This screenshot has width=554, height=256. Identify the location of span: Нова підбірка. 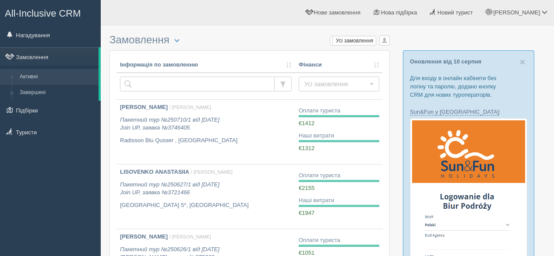
(399, 12).